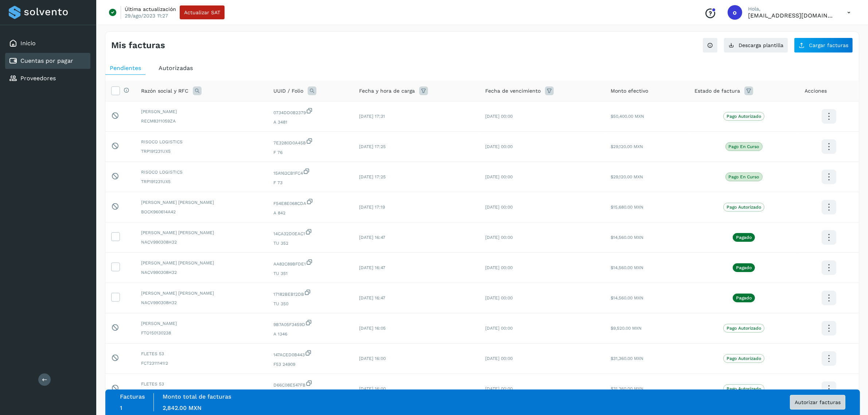 This screenshot has height=415, width=868. Describe the element at coordinates (756, 45) in the screenshot. I see `button: Descarga plantilla` at that location.